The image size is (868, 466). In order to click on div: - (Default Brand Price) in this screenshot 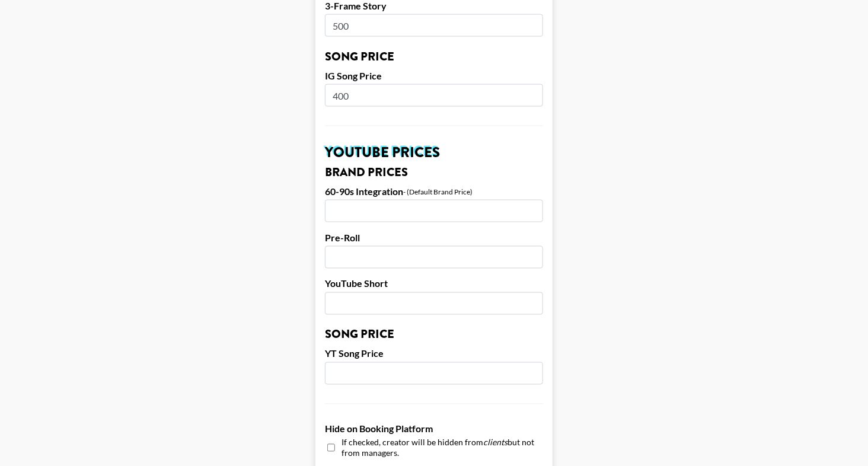, I will do `click(438, 191)`.